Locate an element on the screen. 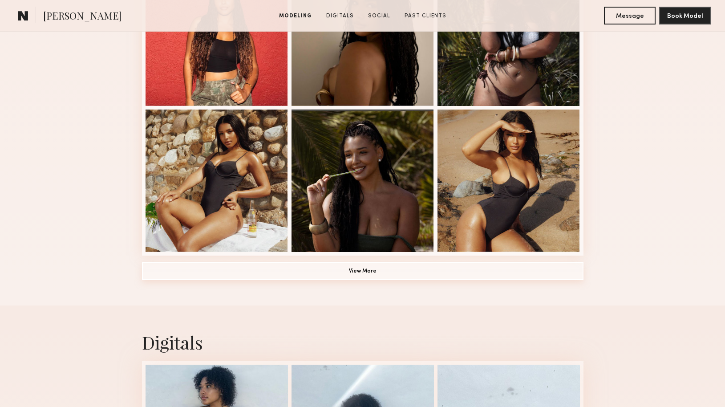 The image size is (725, 407). button: Message is located at coordinates (630, 16).